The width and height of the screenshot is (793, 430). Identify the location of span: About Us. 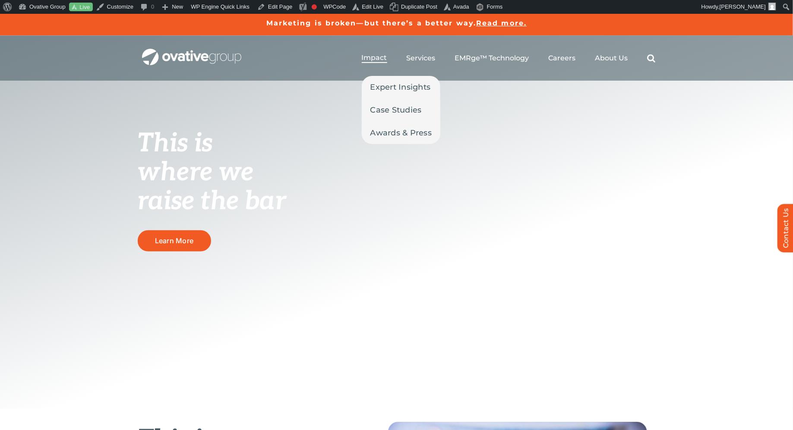
(612, 58).